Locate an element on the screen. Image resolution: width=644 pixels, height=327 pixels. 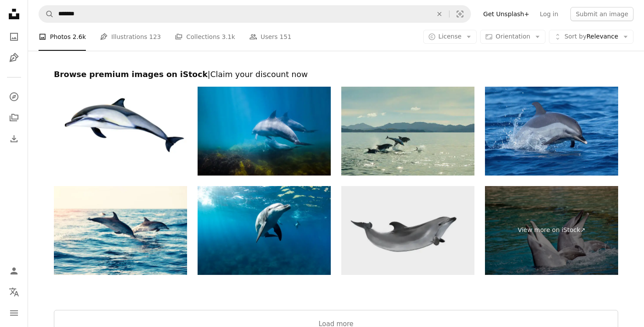
img: dolphin is located at coordinates (408, 230).